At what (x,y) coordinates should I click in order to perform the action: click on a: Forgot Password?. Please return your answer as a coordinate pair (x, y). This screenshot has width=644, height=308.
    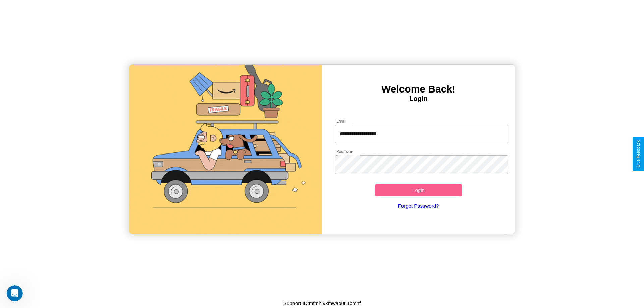
    Looking at the image, I should click on (418, 206).